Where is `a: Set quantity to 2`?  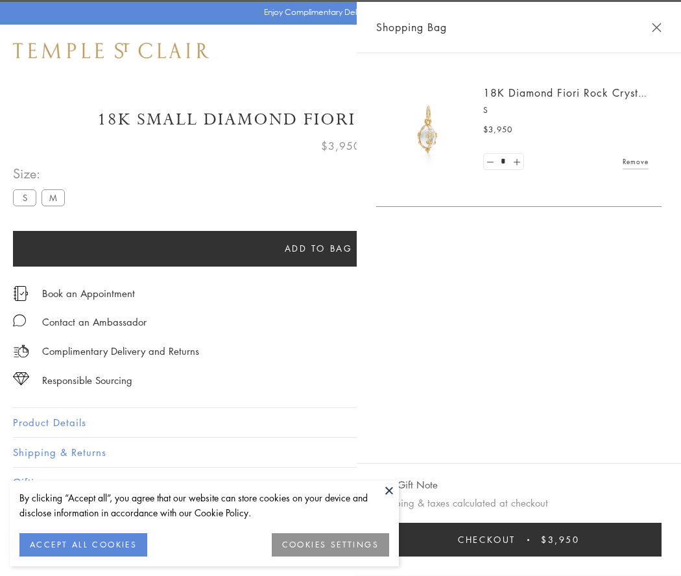
a: Set quantity to 2 is located at coordinates (516, 161).